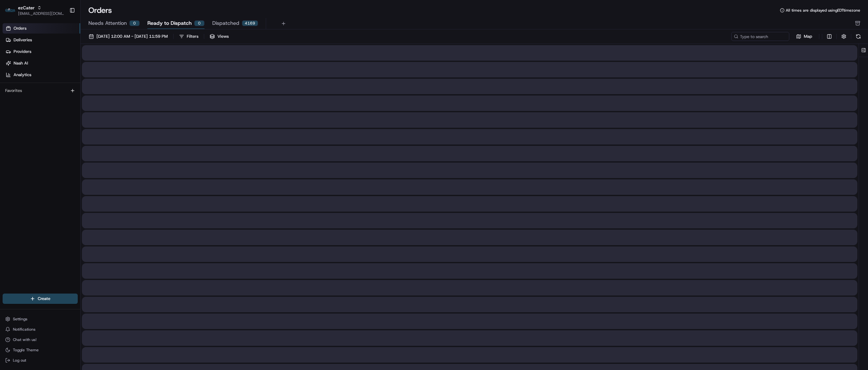  I want to click on span: Chat with us!, so click(25, 340).